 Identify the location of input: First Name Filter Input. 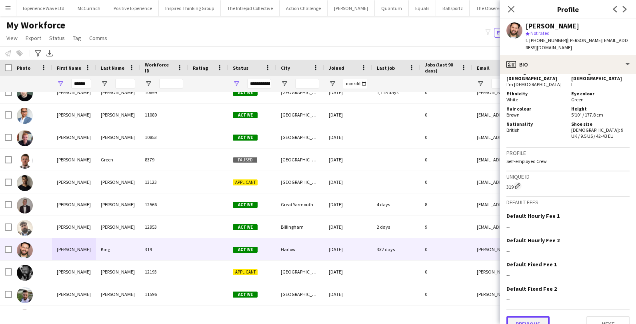
(81, 84).